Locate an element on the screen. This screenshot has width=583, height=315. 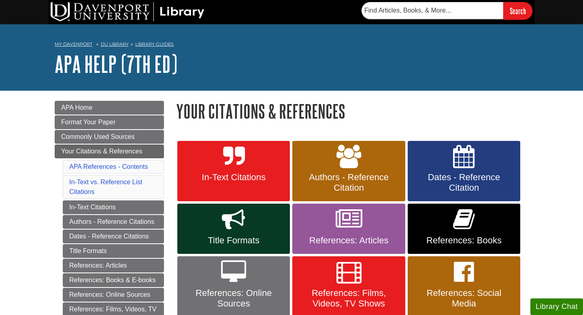
a: Your Citations & References is located at coordinates (109, 152).